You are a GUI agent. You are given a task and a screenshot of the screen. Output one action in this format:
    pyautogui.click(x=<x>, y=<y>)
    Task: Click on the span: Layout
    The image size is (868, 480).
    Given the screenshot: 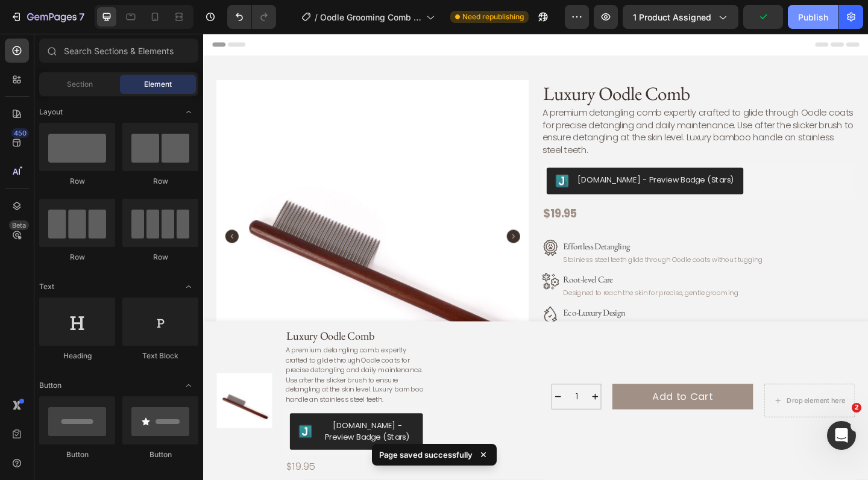 What is the action you would take?
    pyautogui.click(x=51, y=112)
    